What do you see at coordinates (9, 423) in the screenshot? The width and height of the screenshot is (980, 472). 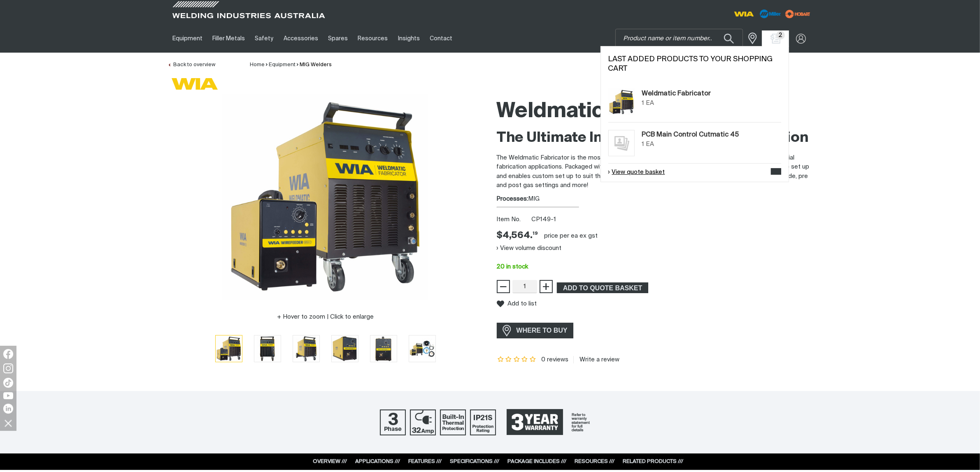 I see `img: hide socials` at bounding box center [9, 423].